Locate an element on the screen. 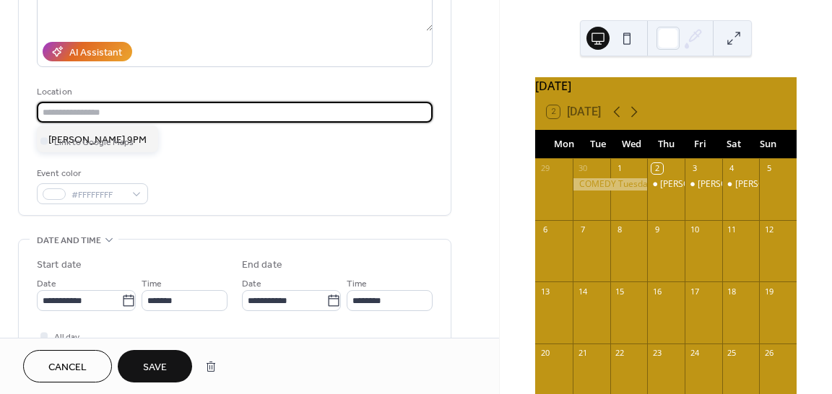  div: 19 is located at coordinates (768, 291).